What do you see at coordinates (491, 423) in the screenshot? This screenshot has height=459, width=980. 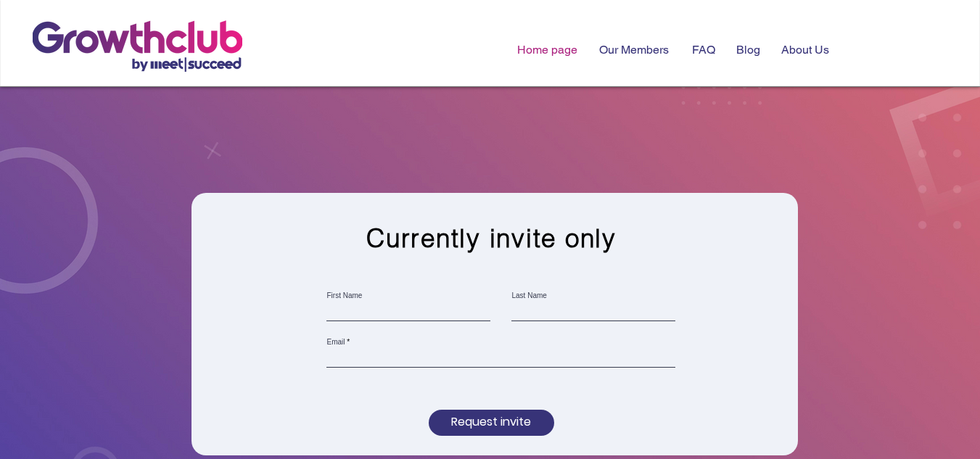 I see `button: Request invite` at bounding box center [491, 423].